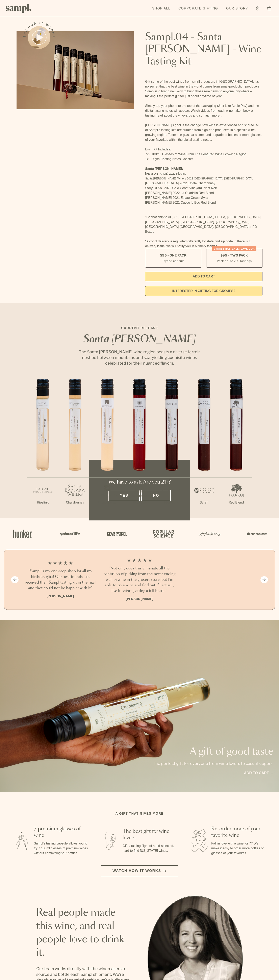 Image resolution: width=279 pixels, height=980 pixels. Describe the element at coordinates (60, 580) in the screenshot. I see `li: 1 / 4` at that location.